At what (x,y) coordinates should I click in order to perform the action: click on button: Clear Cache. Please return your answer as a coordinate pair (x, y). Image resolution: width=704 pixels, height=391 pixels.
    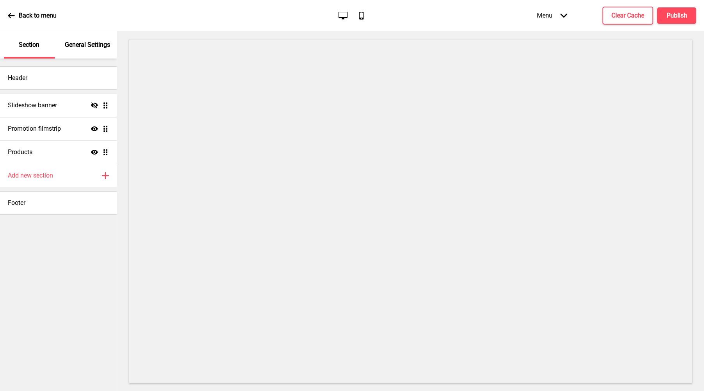
    Looking at the image, I should click on (628, 16).